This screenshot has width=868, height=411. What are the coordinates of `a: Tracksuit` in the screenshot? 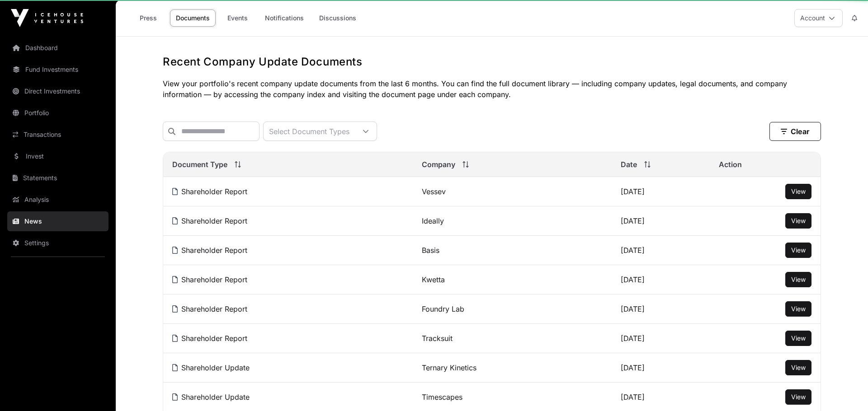 It's located at (437, 338).